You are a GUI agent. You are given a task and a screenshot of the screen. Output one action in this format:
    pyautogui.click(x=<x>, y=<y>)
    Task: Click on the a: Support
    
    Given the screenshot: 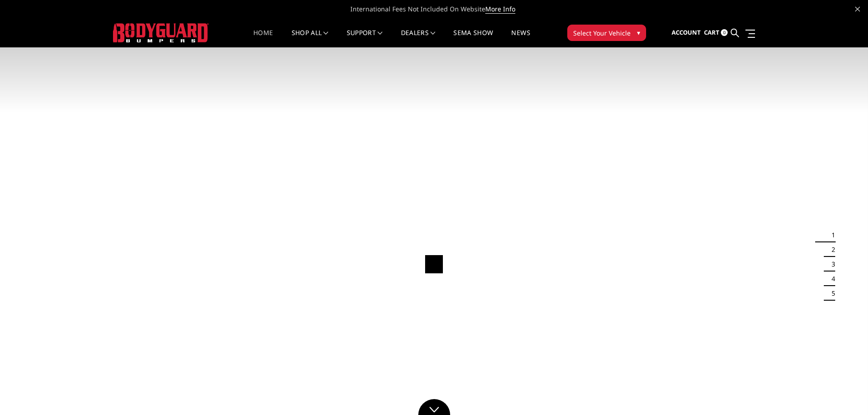 What is the action you would take?
    pyautogui.click(x=364, y=38)
    